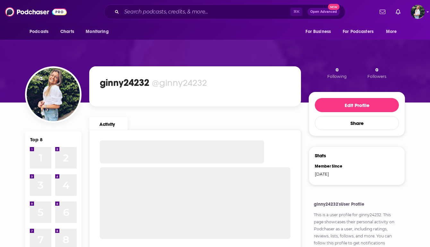 This screenshot has height=247, width=430. Describe the element at coordinates (334, 166) in the screenshot. I see `div: Member Since` at that location.